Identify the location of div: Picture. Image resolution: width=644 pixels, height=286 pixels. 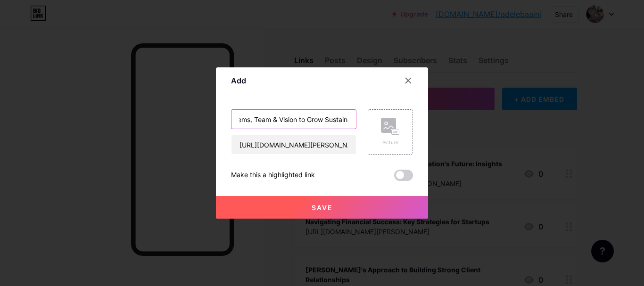
(390, 142).